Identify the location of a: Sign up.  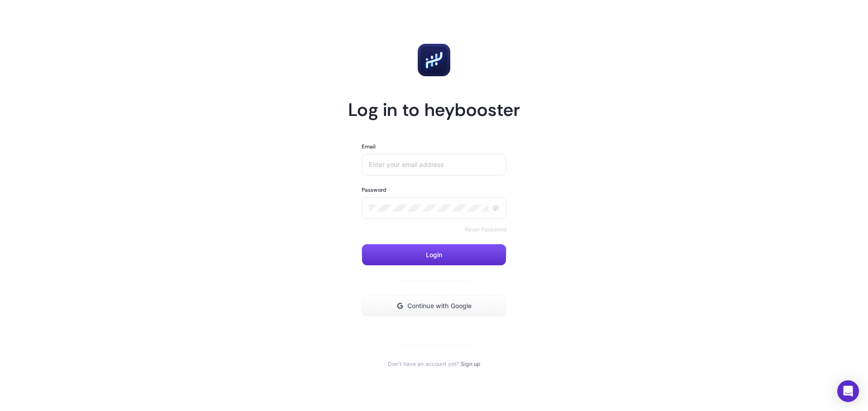
(470, 365).